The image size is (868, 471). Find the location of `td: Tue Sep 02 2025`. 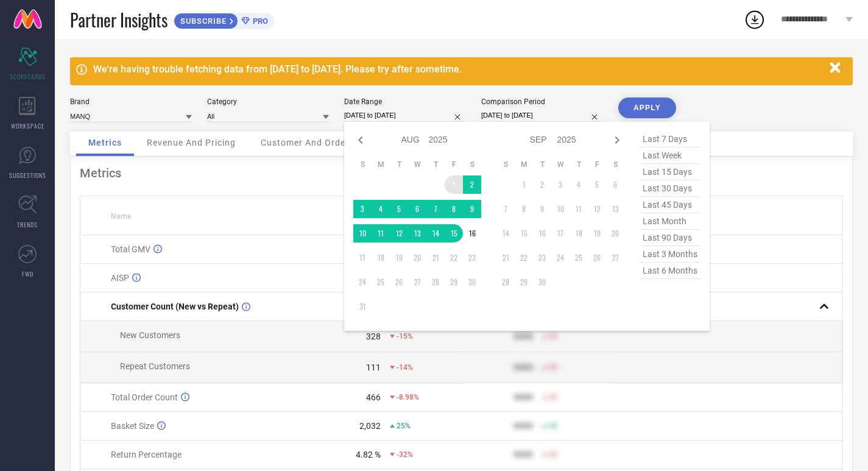

td: Tue Sep 02 2025 is located at coordinates (542, 185).